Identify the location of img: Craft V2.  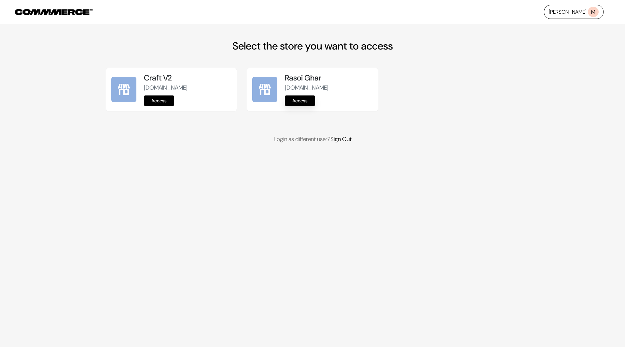
(124, 89).